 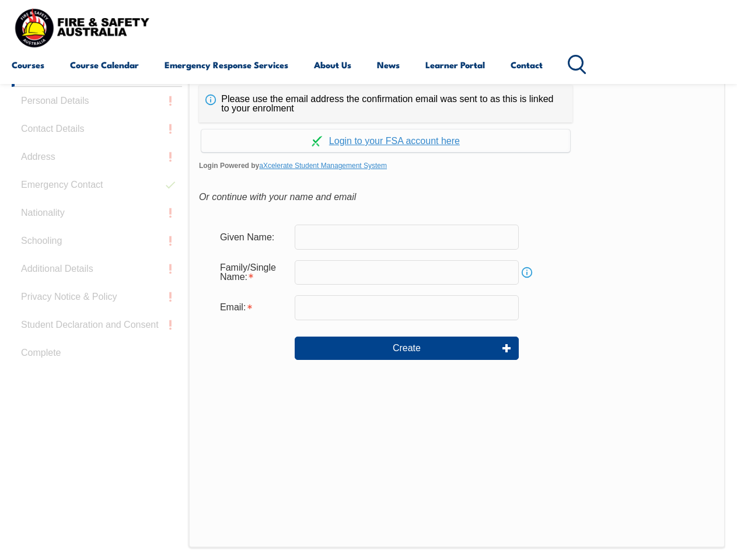 What do you see at coordinates (457, 198) in the screenshot?
I see `div: Or continue with your name and email` at bounding box center [457, 198].